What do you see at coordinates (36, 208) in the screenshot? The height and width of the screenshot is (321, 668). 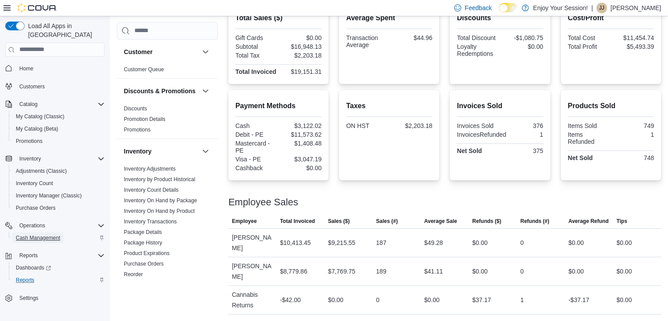 I see `span: Purchase Orders` at bounding box center [36, 208].